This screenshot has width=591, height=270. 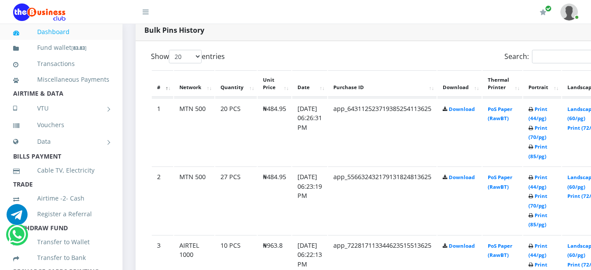 What do you see at coordinates (185, 56) in the screenshot?
I see `select: Showentries` at bounding box center [185, 56].